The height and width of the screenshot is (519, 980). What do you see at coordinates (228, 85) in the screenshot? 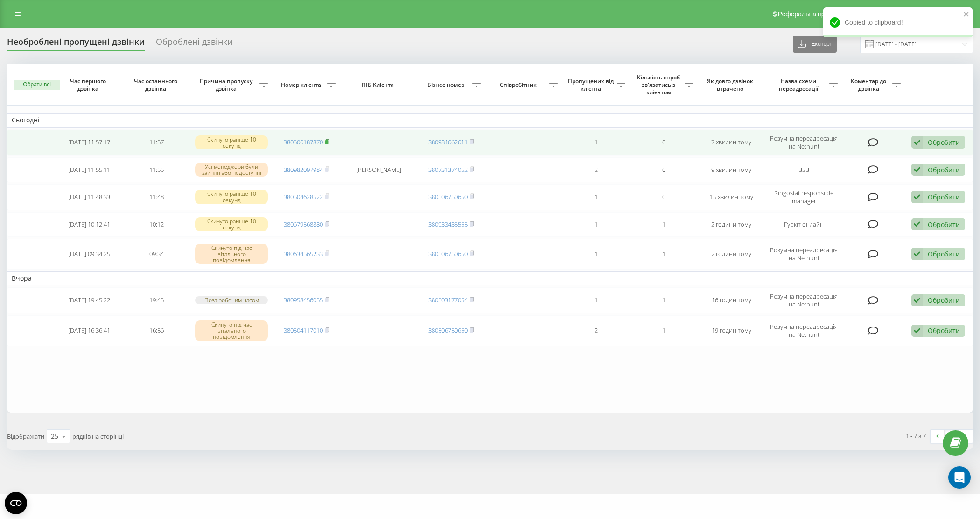
I see `span: Причина пропуску дзвінка` at bounding box center [228, 85].